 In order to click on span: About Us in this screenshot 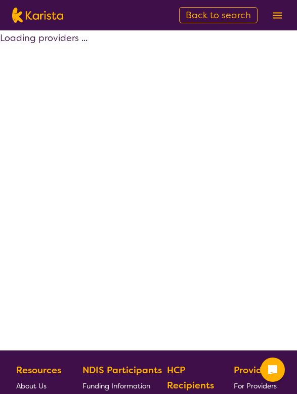, I will do `click(31, 386)`.